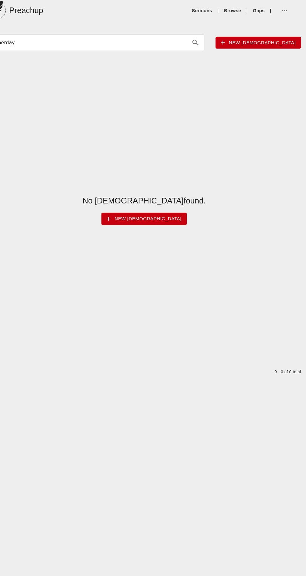  I want to click on h5: Preachup, so click(41, 10).